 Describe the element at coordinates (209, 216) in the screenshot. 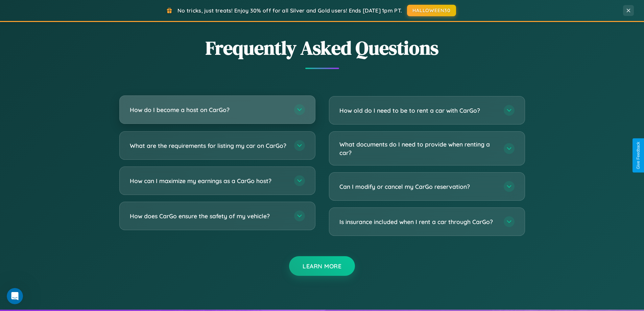

I see `h3: How does CarGo ensure the safety of my vehicle?` at that location.